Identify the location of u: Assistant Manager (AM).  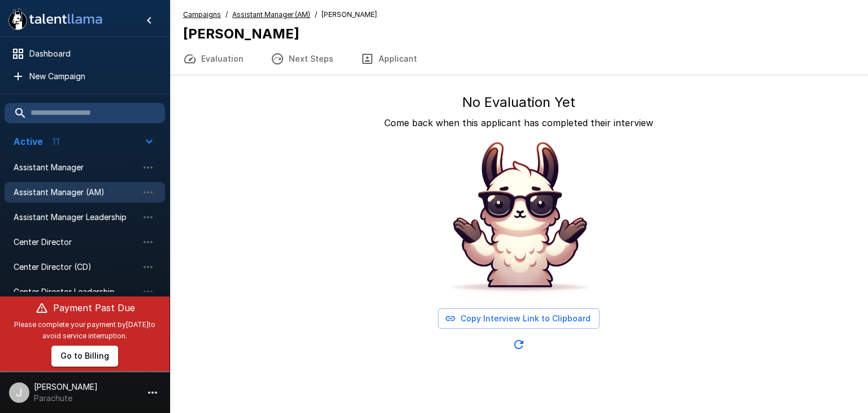
(272, 14).